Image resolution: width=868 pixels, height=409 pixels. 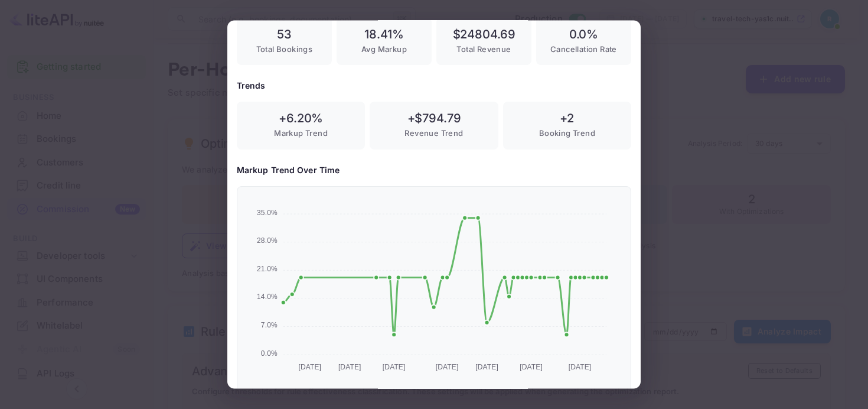 I want to click on h6: Markup Trend Over Time, so click(x=434, y=170).